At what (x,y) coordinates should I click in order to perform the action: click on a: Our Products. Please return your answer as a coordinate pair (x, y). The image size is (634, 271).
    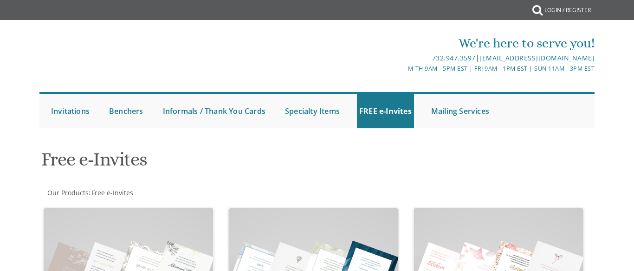
    Looking at the image, I should click on (67, 192).